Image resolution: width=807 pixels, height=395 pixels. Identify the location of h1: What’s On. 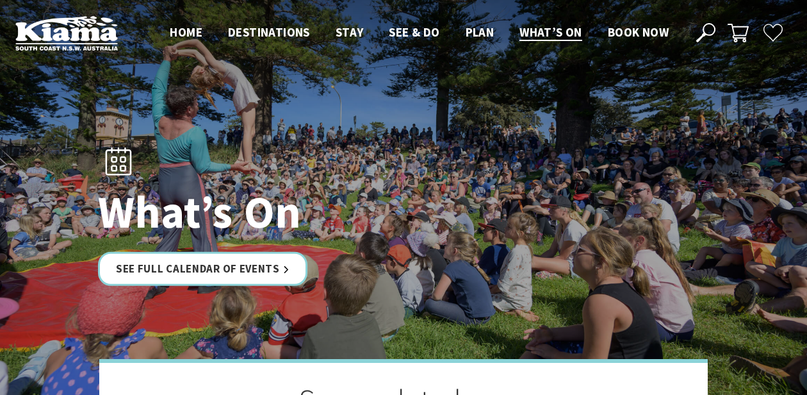
(279, 211).